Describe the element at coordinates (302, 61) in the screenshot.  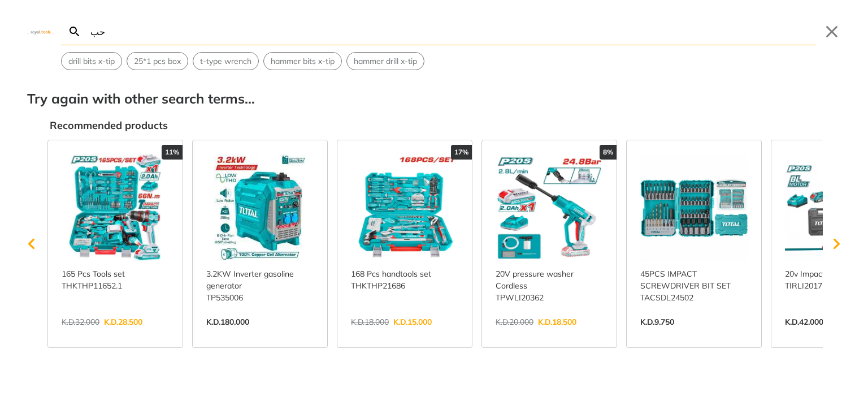
I see `span: hammer bits x-tip` at that location.